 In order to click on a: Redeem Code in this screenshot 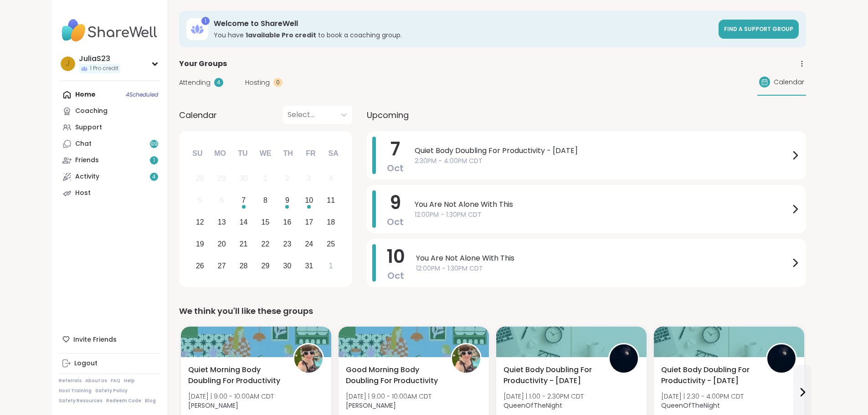, I will do `click(123, 401)`.